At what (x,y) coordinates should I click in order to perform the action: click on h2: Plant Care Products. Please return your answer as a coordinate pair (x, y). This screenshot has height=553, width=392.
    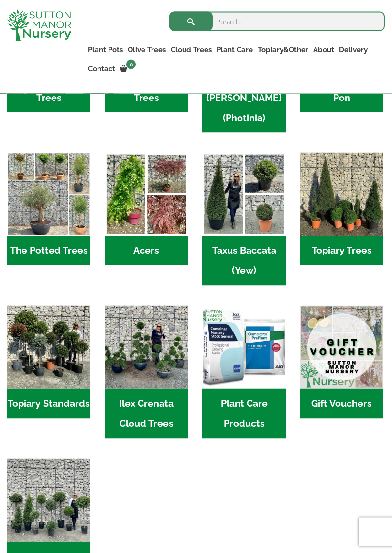
    Looking at the image, I should click on (244, 414).